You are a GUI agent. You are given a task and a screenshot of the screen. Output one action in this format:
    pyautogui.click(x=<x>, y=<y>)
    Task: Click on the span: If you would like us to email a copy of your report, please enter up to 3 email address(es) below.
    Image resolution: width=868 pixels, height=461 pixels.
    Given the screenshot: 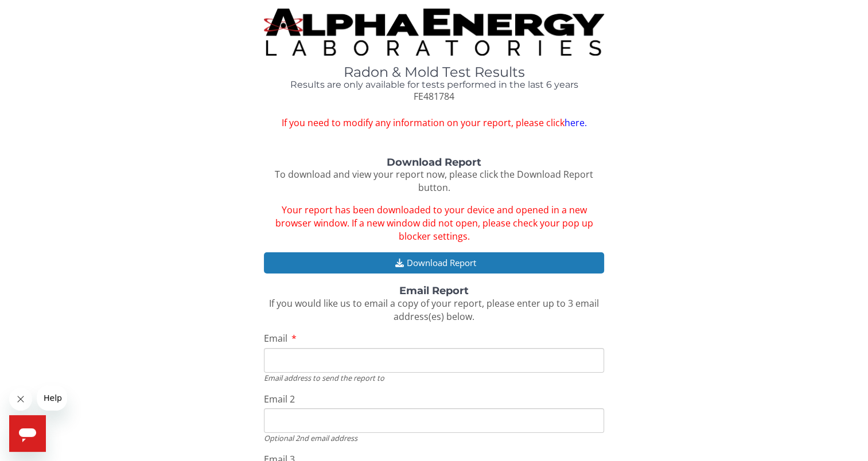 What is the action you would take?
    pyautogui.click(x=434, y=310)
    